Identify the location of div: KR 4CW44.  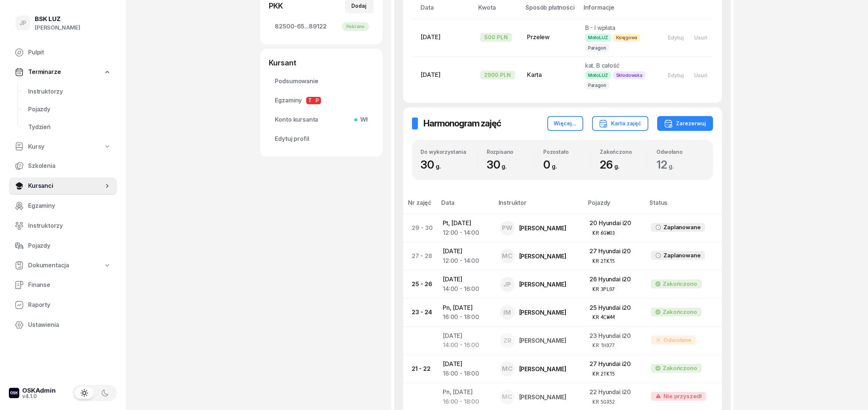
(603, 317).